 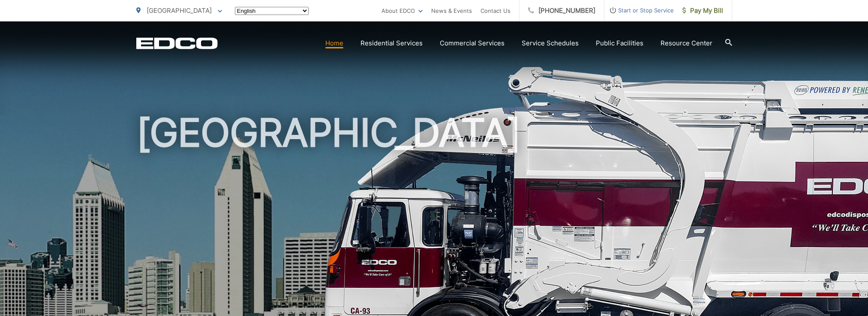 What do you see at coordinates (472, 44) in the screenshot?
I see `a: Commercial Services` at bounding box center [472, 44].